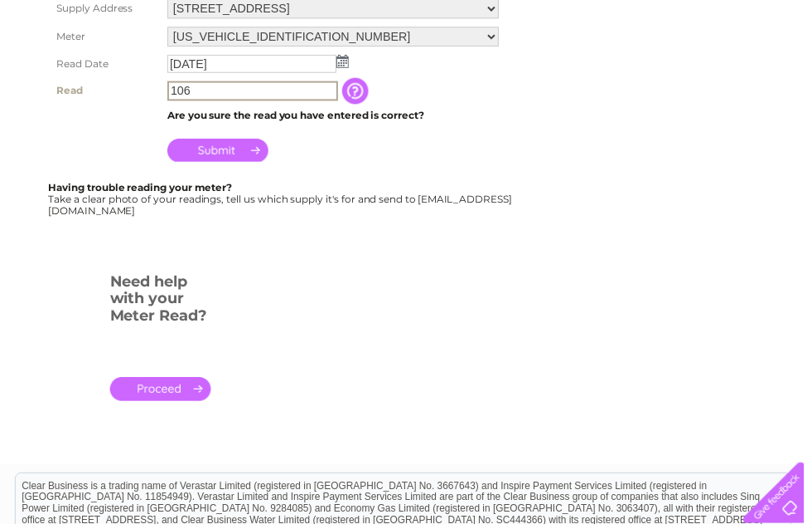  Describe the element at coordinates (722, 77) in the screenshot. I see `a: Contact` at that location.